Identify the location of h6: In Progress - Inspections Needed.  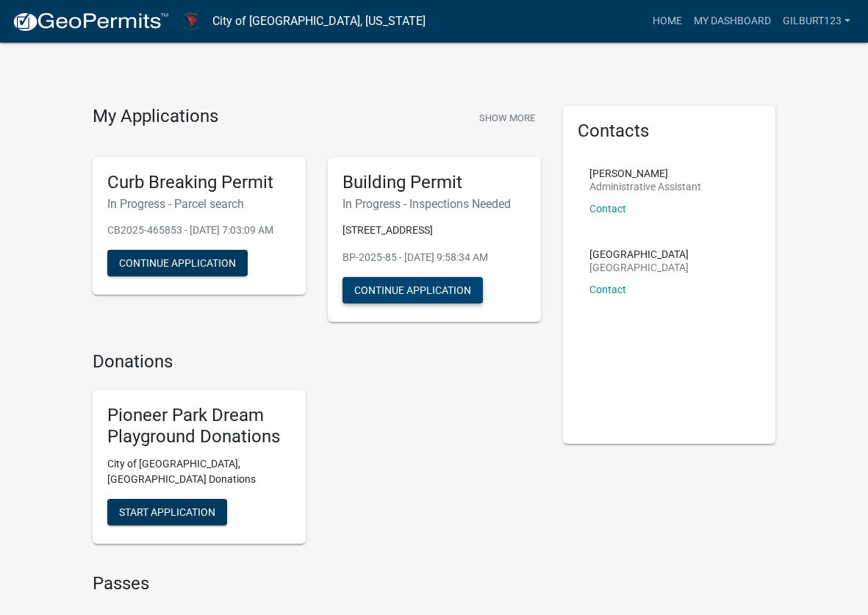
(434, 204).